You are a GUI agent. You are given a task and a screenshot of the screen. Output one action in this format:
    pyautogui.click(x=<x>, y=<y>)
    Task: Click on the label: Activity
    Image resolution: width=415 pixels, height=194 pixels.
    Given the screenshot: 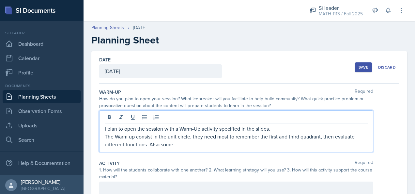 What is the action you would take?
    pyautogui.click(x=110, y=163)
    